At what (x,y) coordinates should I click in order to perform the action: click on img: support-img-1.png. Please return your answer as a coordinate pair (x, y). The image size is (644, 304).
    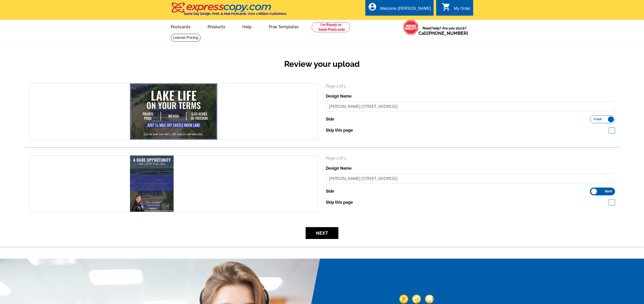
    Looking at the image, I should click on (404, 299).